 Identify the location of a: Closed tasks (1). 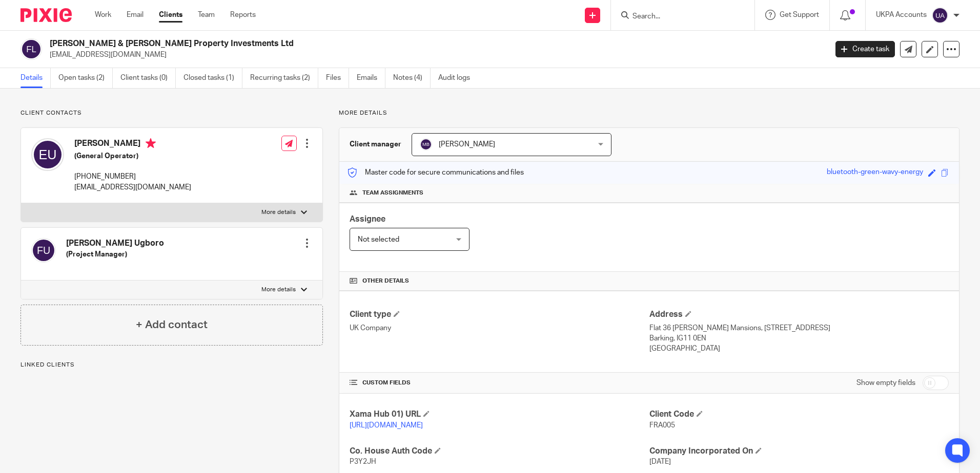
(213, 78).